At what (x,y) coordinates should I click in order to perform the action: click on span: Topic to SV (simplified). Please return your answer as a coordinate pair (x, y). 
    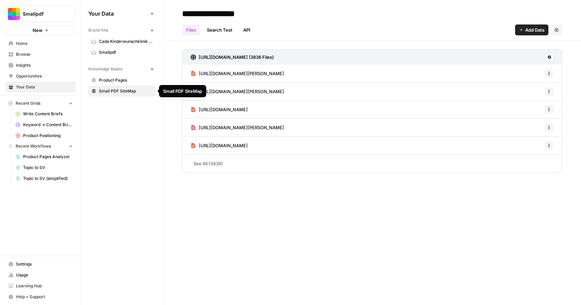
    Looking at the image, I should click on (48, 178).